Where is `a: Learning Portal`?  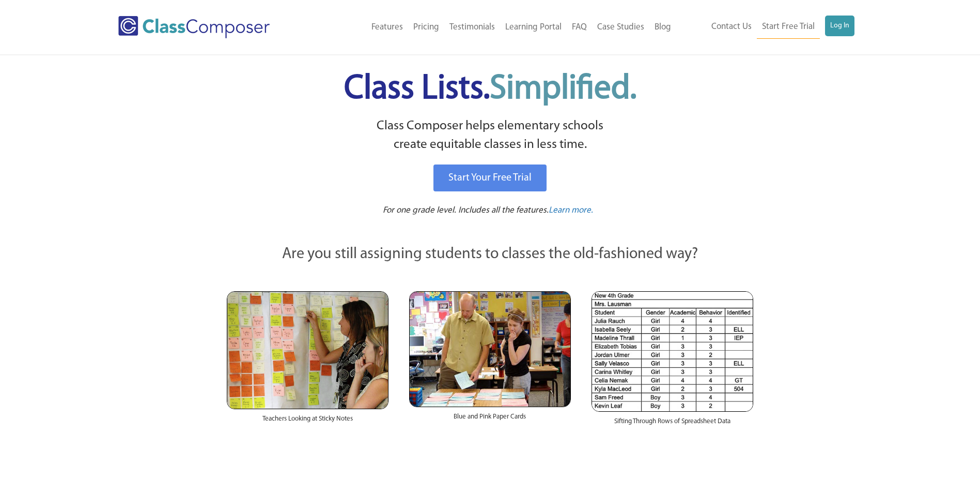
a: Learning Portal is located at coordinates (533, 27).